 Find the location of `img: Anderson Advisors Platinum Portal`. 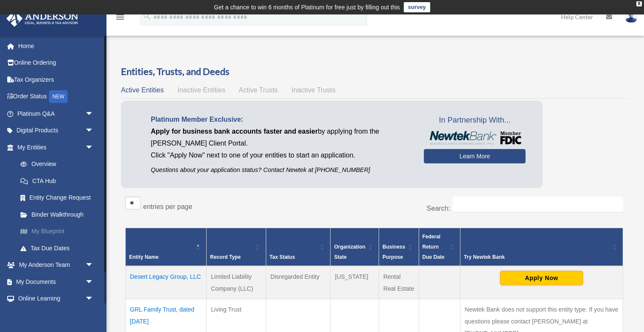

img: Anderson Advisors Platinum Portal is located at coordinates (42, 18).